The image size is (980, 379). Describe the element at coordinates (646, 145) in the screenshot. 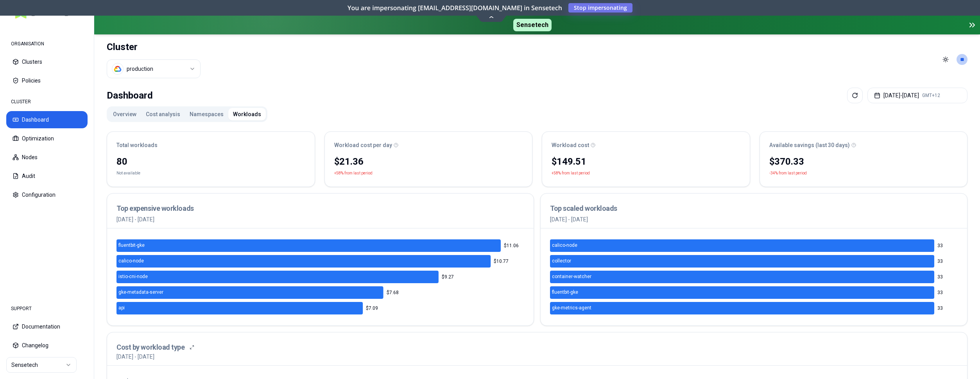

I see `div: Workload cost` at that location.